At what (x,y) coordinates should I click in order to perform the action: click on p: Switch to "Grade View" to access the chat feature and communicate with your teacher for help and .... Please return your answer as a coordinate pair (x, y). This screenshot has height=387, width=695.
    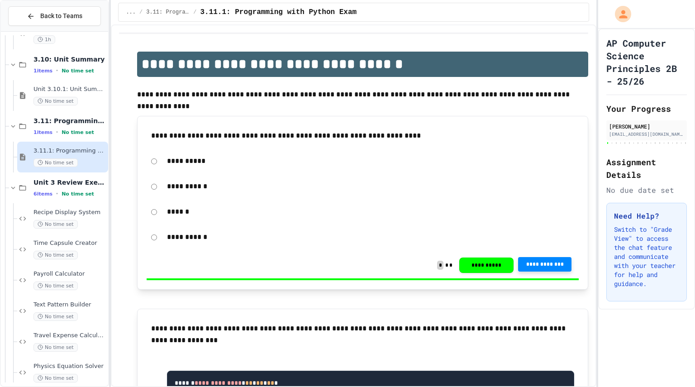
    Looking at the image, I should click on (647, 257).